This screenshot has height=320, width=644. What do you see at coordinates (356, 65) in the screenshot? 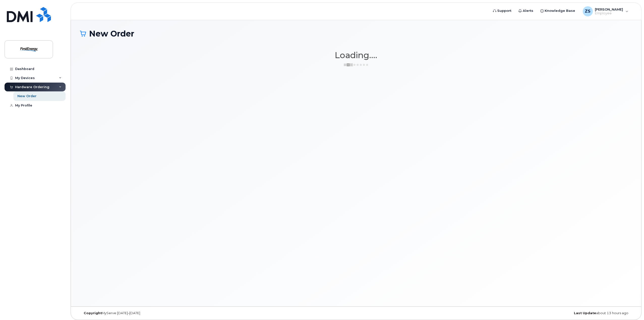
I see `img: ajax-loader-3a6953c30dc77f0bf724df975f13086db4f4c1262e45940f03d1251963f1bf2e.gif` at bounding box center [356, 65].